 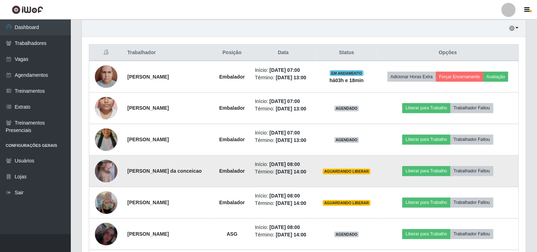 I want to click on span: EM ANDAMENTO, so click(x=347, y=73).